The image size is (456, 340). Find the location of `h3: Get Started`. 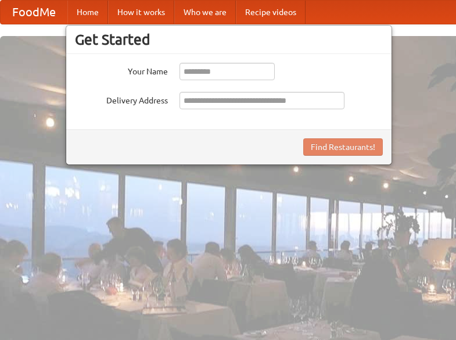

h3: Get Started is located at coordinates (229, 39).